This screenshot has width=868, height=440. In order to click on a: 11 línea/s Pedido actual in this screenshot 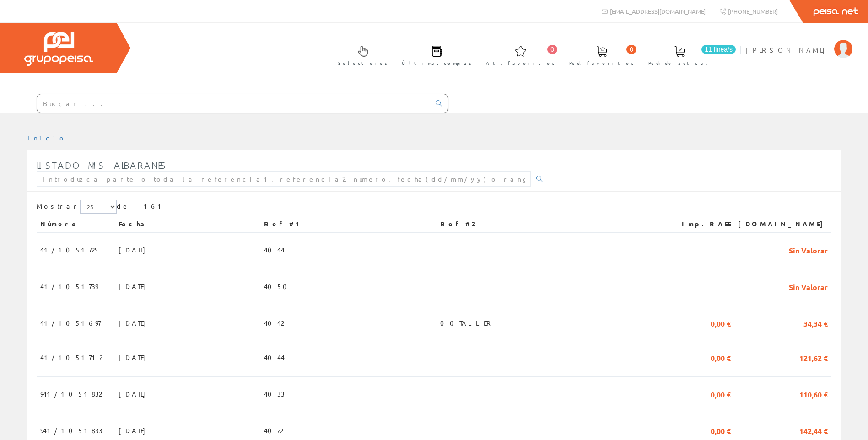, I will do `click(688, 55)`.